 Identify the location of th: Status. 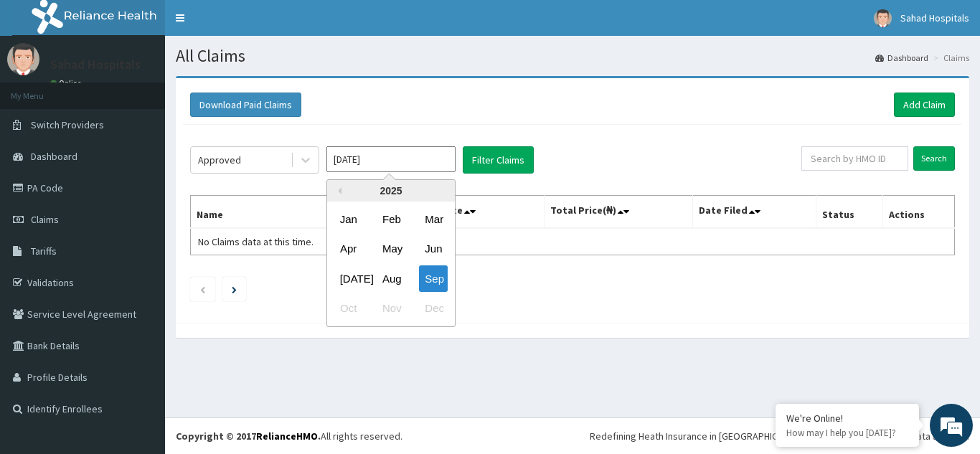
(849, 212).